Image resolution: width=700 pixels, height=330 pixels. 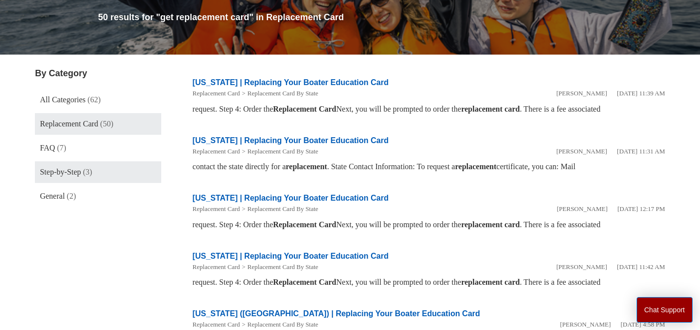 I want to click on div: Chat Support, so click(x=665, y=310).